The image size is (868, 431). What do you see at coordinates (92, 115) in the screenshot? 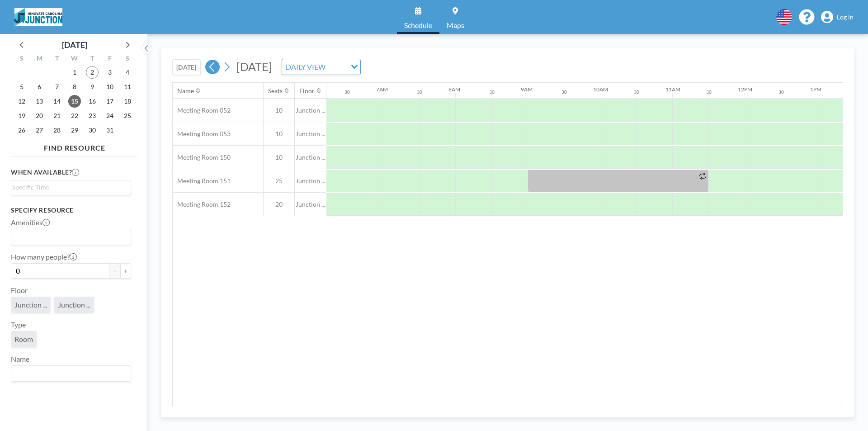
I see `span: Thursday, October 23, 2025` at bounding box center [92, 115].